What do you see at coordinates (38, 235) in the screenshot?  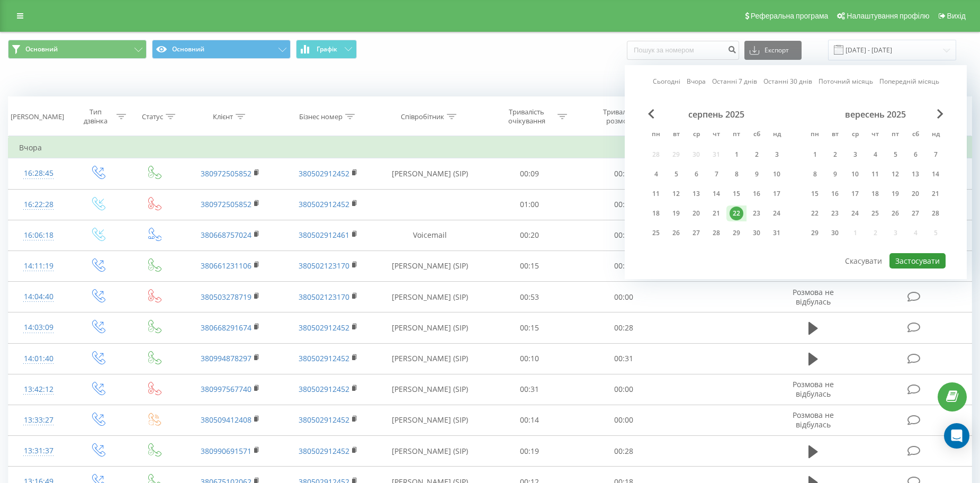 I see `div: 16:06:18` at bounding box center [38, 235].